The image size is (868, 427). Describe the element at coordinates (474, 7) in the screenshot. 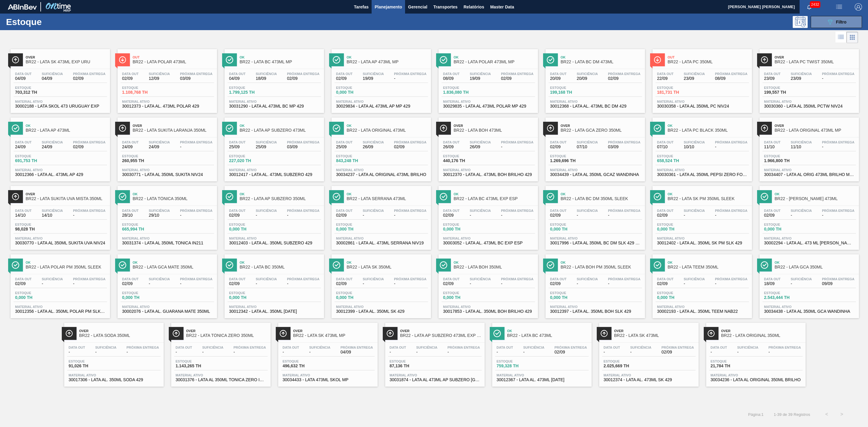

I see `span: Relatórios` at that location.